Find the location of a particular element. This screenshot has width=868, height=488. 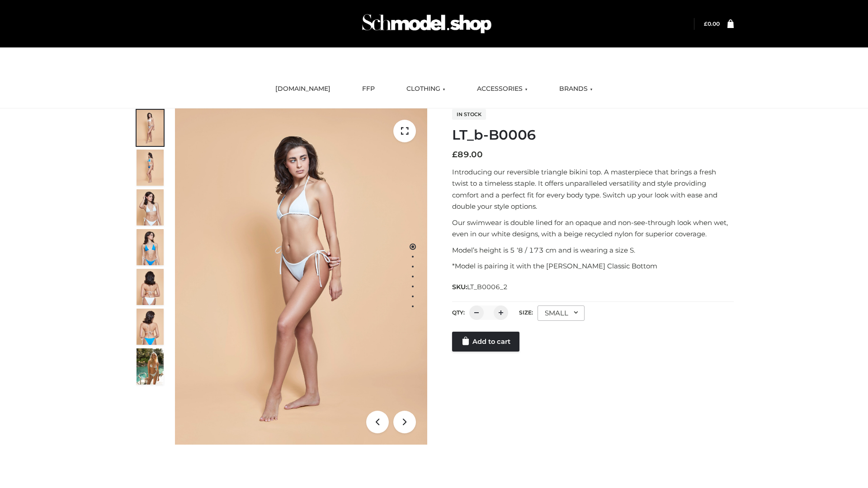

label: Size: is located at coordinates (526, 312).